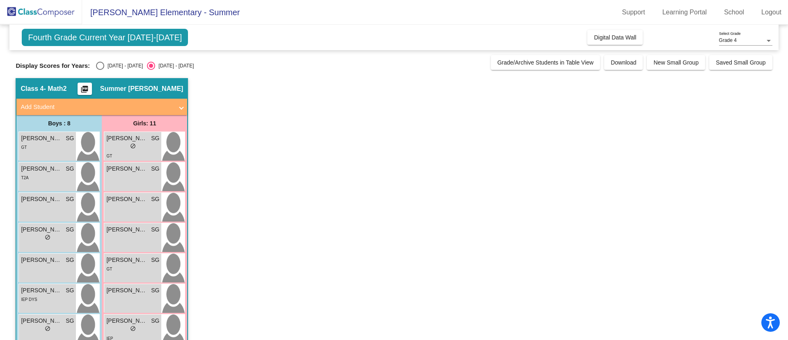 Image resolution: width=788 pixels, height=340 pixels. What do you see at coordinates (32, 89) in the screenshot?
I see `span: Class 4` at bounding box center [32, 89].